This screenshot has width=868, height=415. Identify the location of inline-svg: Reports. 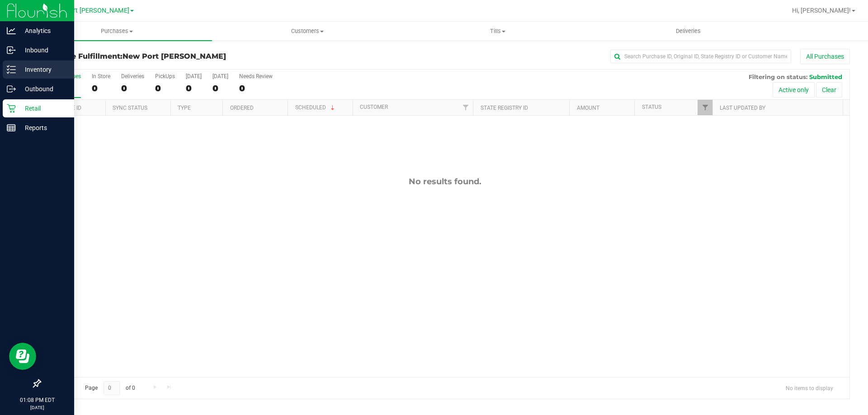
(12, 128).